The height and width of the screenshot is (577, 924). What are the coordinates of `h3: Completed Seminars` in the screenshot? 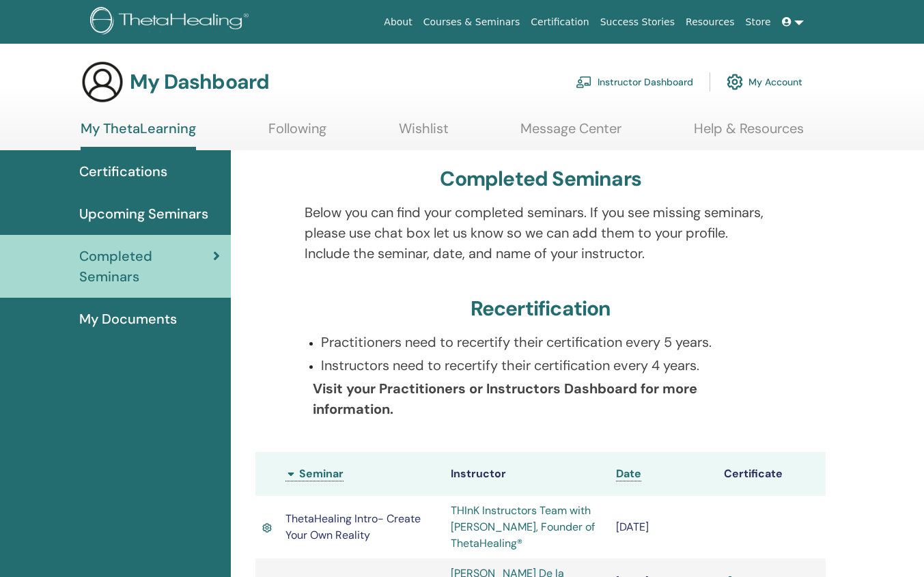 It's located at (540, 179).